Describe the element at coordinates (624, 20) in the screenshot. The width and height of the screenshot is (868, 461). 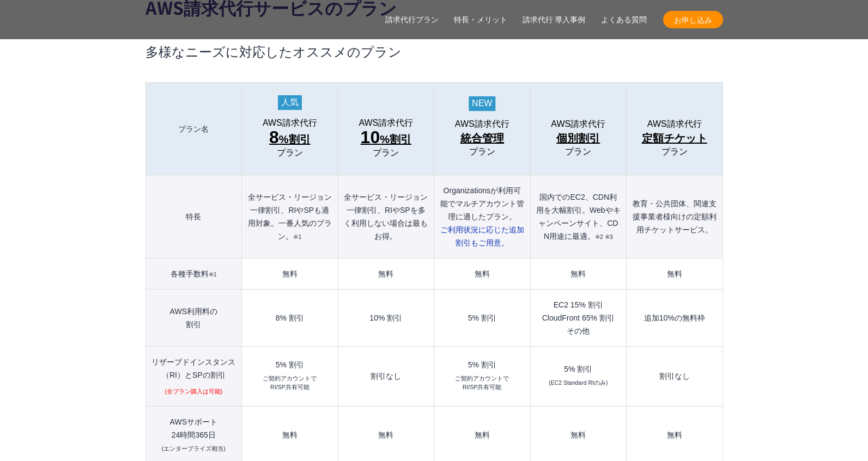
I see `a: よくある質問` at that location.